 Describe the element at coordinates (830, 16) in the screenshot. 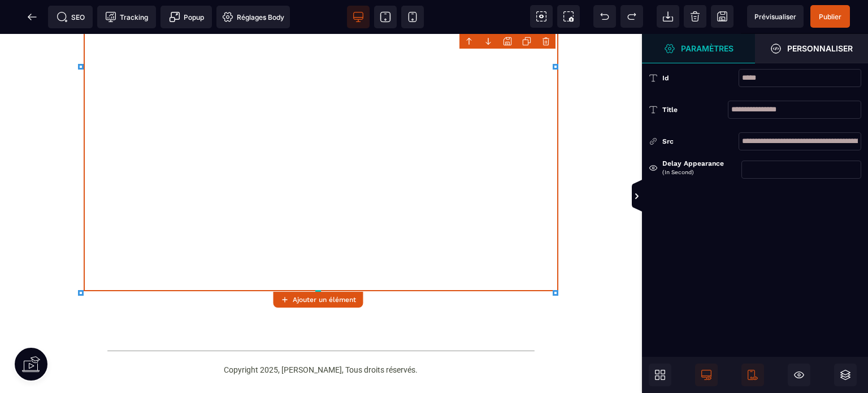

I see `span: Publier` at that location.